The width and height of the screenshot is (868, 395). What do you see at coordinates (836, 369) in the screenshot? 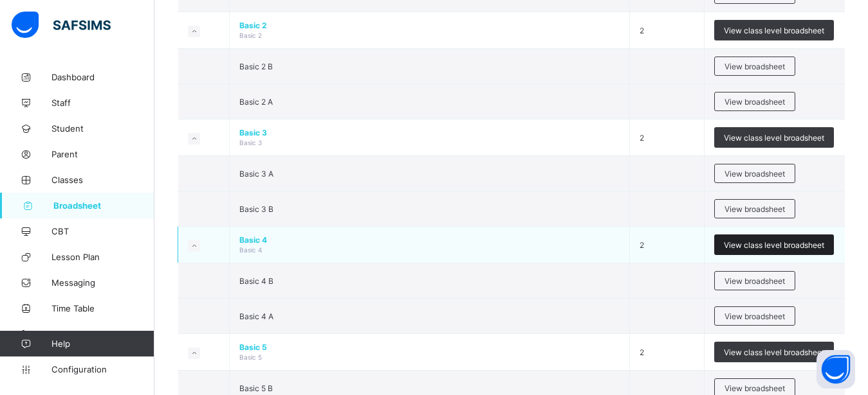
I see `button: Open asap` at bounding box center [836, 369].